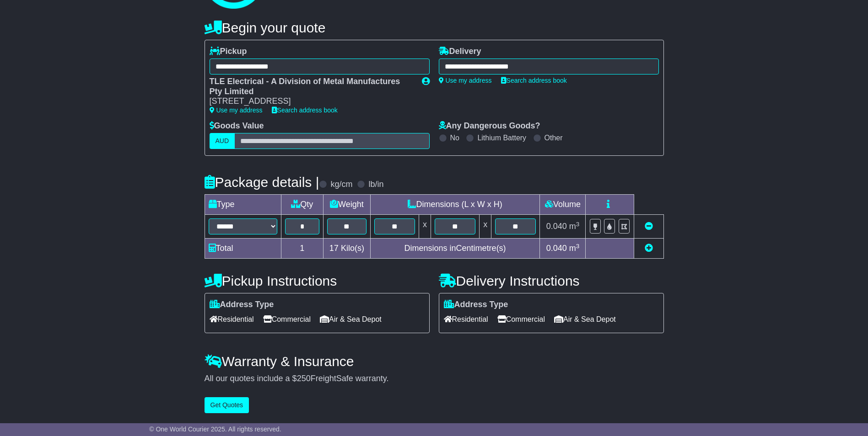 The height and width of the screenshot is (436, 868). What do you see at coordinates (376, 185) in the screenshot?
I see `label: lb/in` at bounding box center [376, 185].